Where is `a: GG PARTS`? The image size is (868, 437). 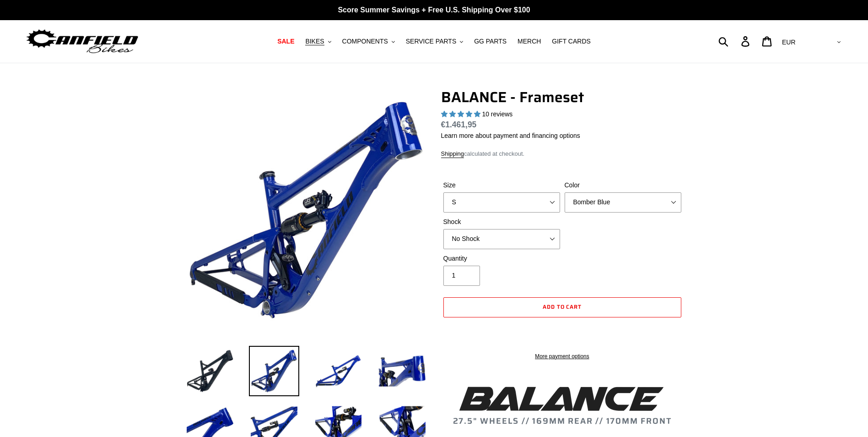
a: GG PARTS is located at coordinates (490, 41).